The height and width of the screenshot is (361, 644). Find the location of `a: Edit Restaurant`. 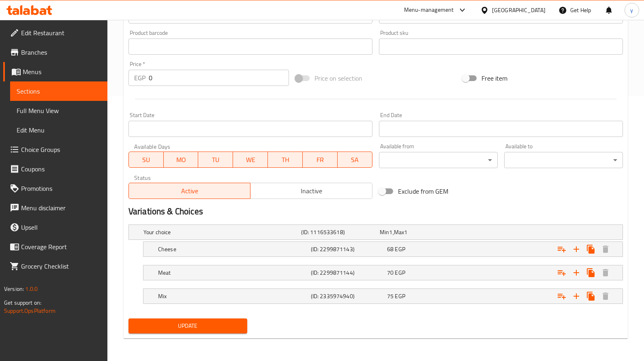

a: Edit Restaurant is located at coordinates (55, 33).